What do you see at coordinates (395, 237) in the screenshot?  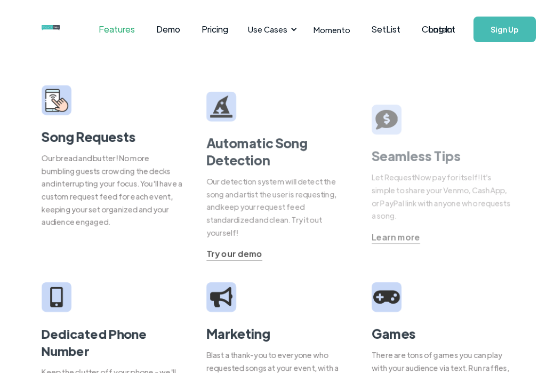 I see `div: Learn more` at bounding box center [395, 237].